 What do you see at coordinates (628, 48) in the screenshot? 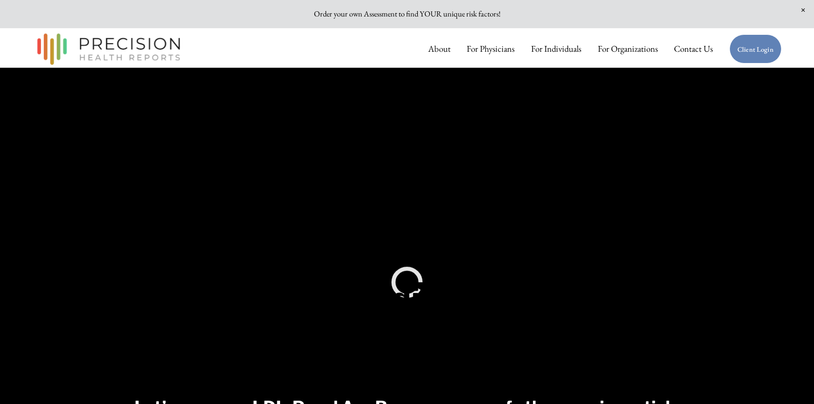
I see `span: For Organizations` at bounding box center [628, 48].